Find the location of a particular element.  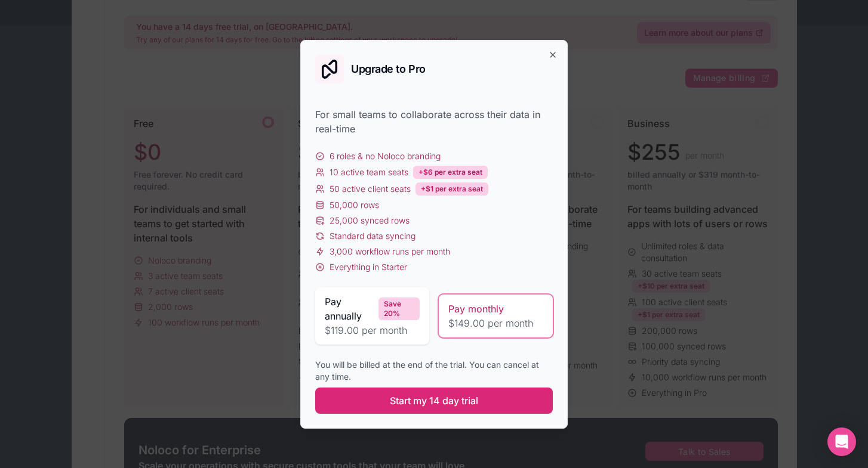

h2: Upgrade to Pro is located at coordinates (388, 69).